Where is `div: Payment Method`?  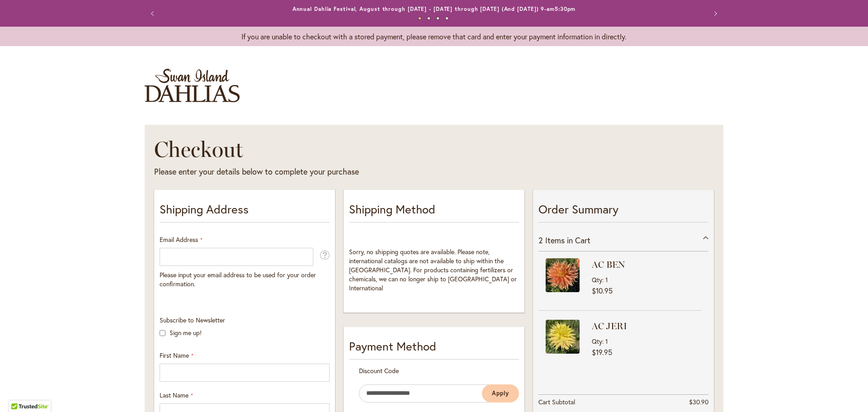 div: Payment Method is located at coordinates (434, 348).